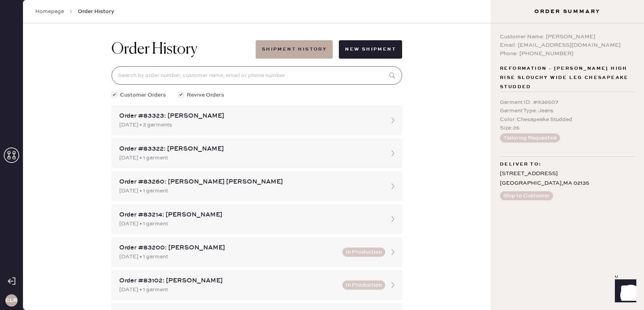  I want to click on h3: CLR, so click(11, 301).